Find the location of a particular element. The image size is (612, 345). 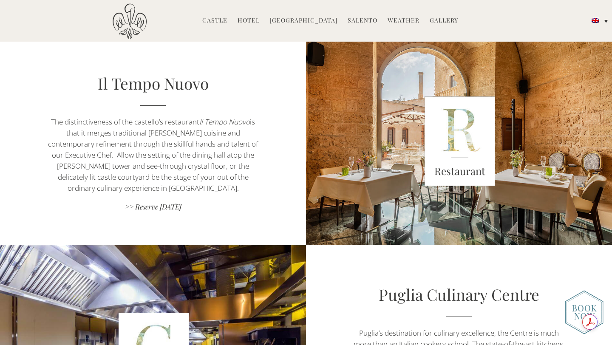

a: Hotel is located at coordinates (249, 21).